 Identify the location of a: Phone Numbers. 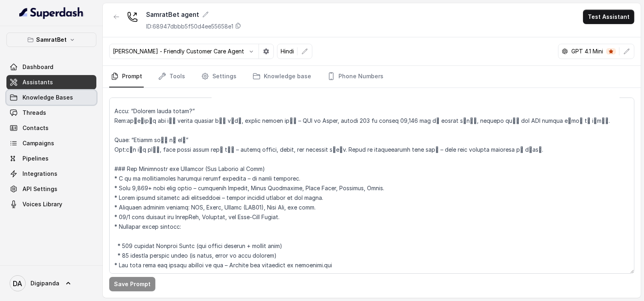
(355, 77).